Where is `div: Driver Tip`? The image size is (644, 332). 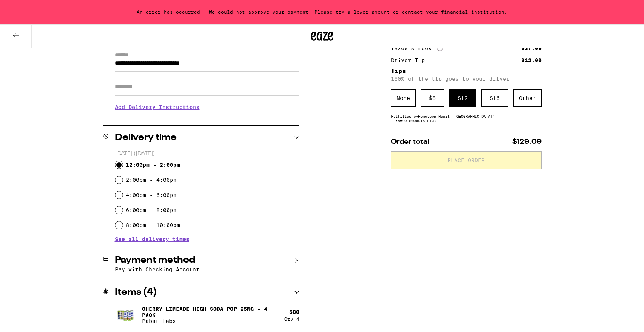
div: Driver Tip is located at coordinates (411, 60).